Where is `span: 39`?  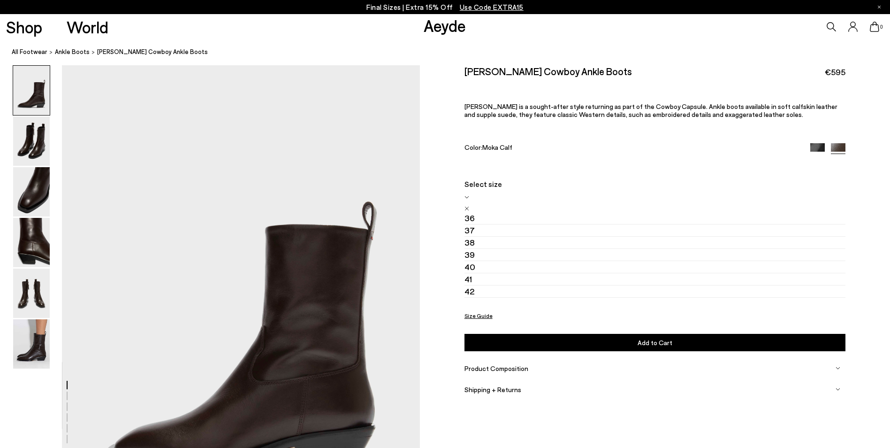
span: 39 is located at coordinates (470, 254).